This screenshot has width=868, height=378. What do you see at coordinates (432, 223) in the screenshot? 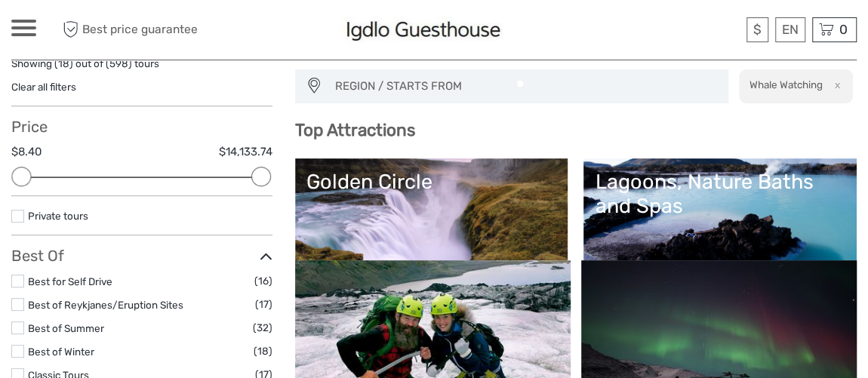
I see `a: Golden Circle` at bounding box center [432, 223].